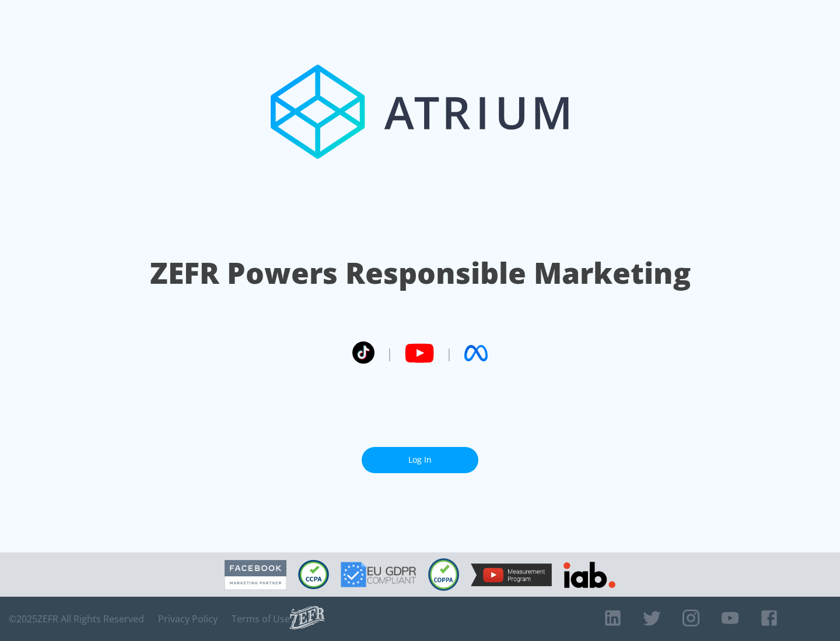  Describe the element at coordinates (313, 575) in the screenshot. I see `img: CCPA Compliant` at that location.